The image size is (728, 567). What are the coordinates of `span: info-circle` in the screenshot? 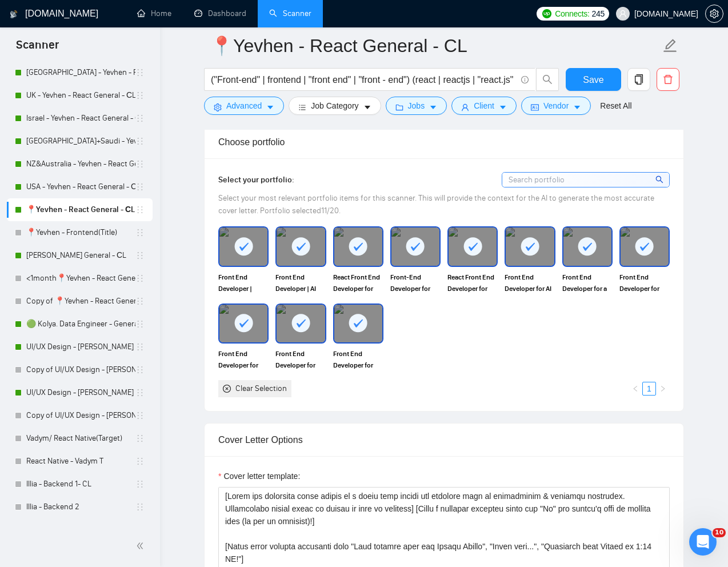 It's located at (524, 80).